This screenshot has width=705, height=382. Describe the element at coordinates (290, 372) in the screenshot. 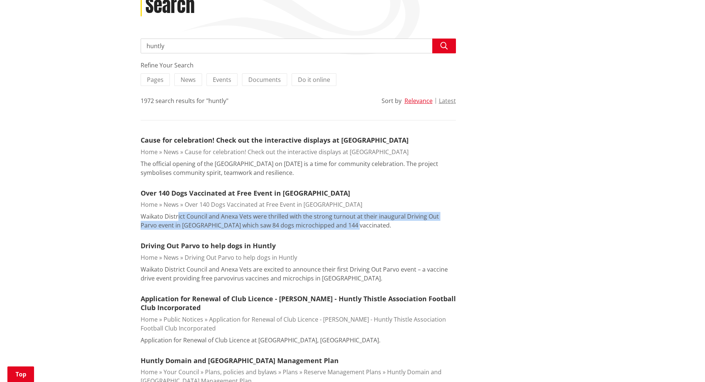

I see `a: Plans` at that location.